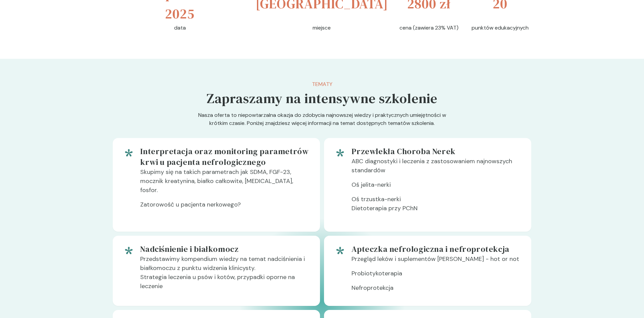 This screenshot has height=318, width=644. I want to click on h5: Nadciśnienie i białkomocz, so click(225, 249).